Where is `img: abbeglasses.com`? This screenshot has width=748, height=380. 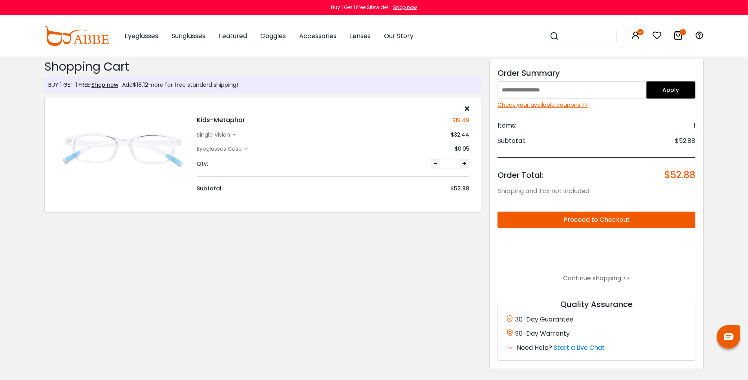 img: abbeglasses.com is located at coordinates (77, 36).